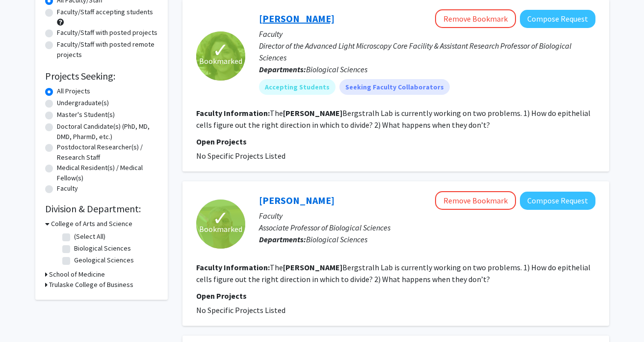  I want to click on label: Geological Sciences, so click(104, 260).